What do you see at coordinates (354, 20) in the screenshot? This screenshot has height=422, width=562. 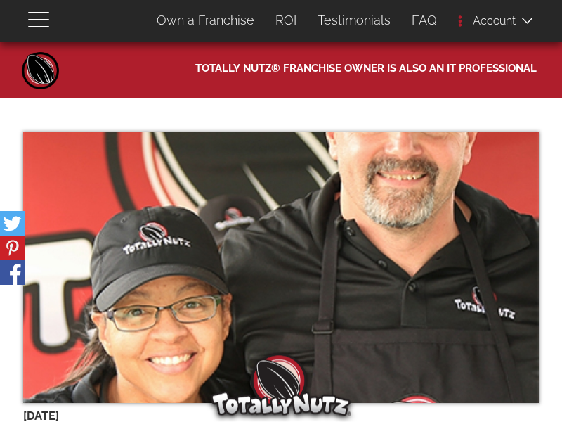 I see `a: Testimonials` at bounding box center [354, 20].